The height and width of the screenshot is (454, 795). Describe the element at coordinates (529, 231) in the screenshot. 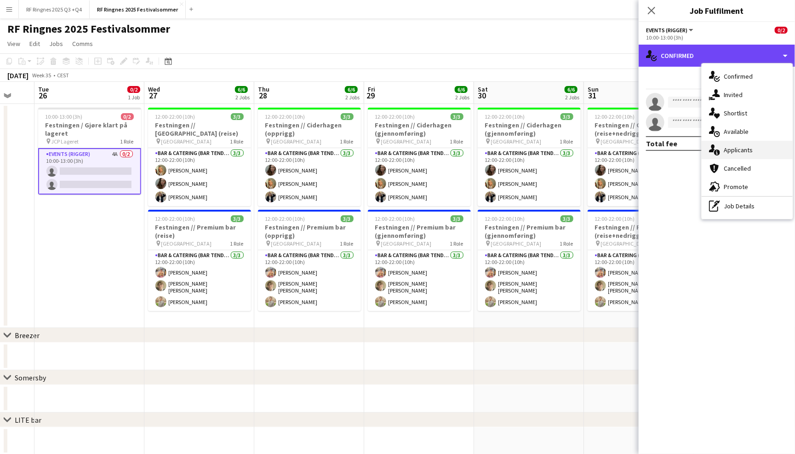

I see `h3: Festningen // Premium bar (gjennomføring)` at that location.